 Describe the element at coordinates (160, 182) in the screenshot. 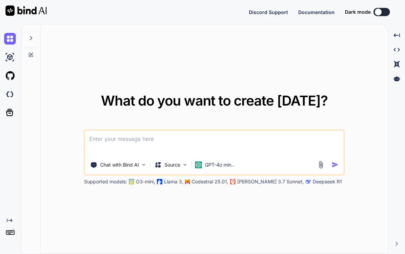

I see `img: Llama2` at that location.